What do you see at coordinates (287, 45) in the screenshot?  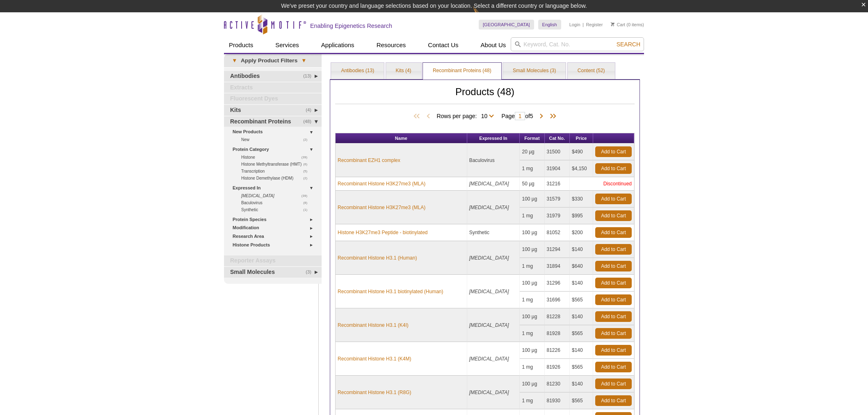 I see `a: Services` at bounding box center [287, 45].